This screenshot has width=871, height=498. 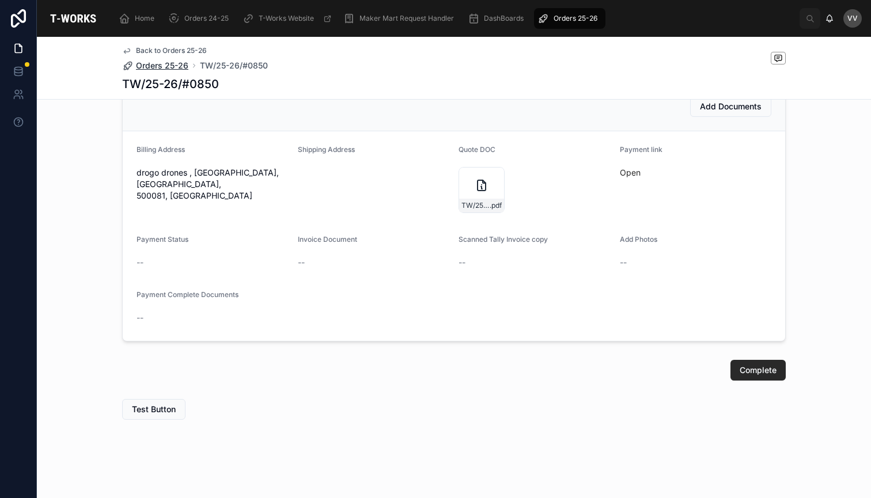 I want to click on h1: TW/25-26/#0850, so click(x=170, y=84).